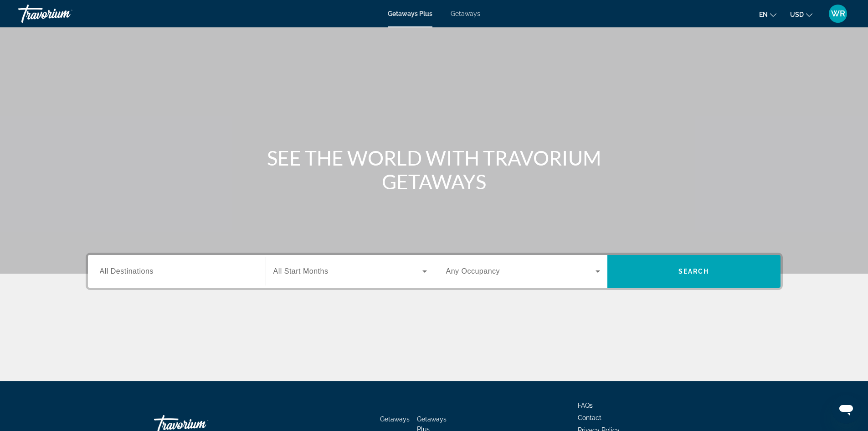 Image resolution: width=868 pixels, height=431 pixels. I want to click on button: Change currency, so click(801, 14).